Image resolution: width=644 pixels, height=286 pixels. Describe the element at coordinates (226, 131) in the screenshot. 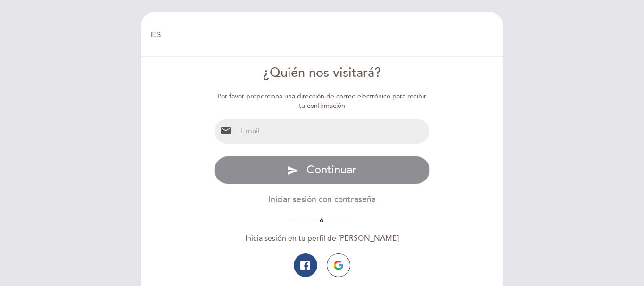

I see `i: email` at that location.